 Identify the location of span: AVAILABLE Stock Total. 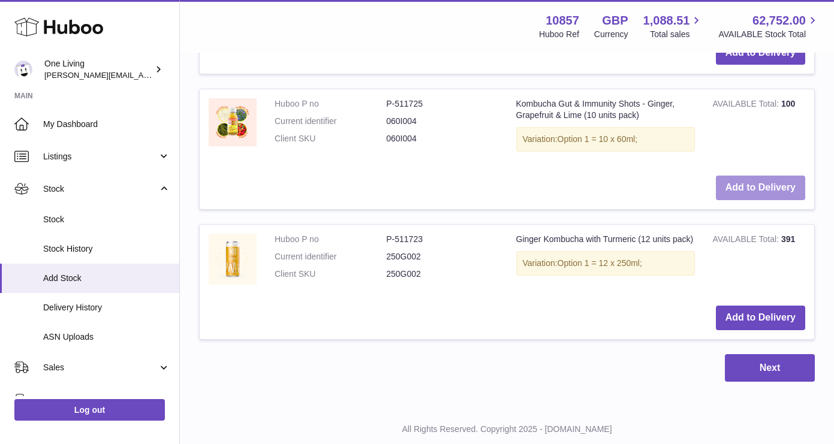
(769, 34).